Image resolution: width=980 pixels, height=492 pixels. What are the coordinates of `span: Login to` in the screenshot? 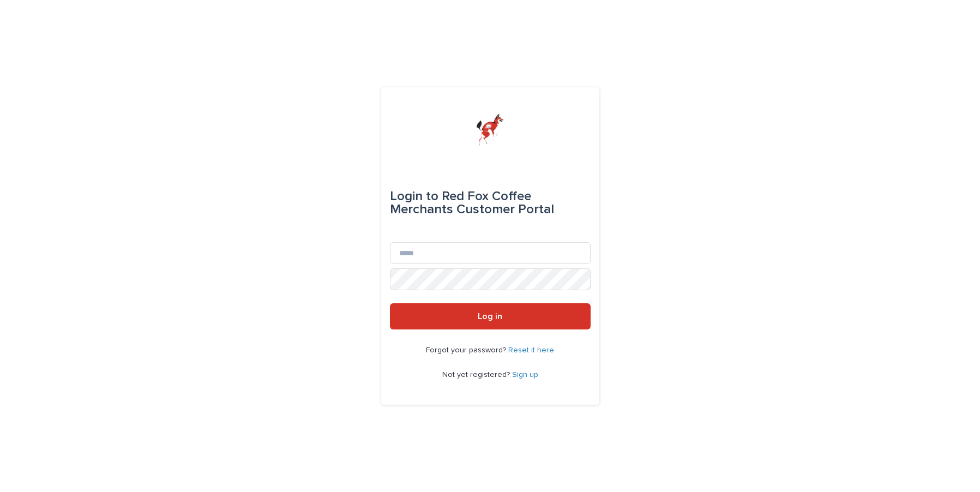 It's located at (414, 196).